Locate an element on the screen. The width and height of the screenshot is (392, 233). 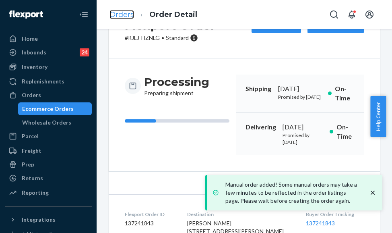
div: Reporting is located at coordinates (35, 193).